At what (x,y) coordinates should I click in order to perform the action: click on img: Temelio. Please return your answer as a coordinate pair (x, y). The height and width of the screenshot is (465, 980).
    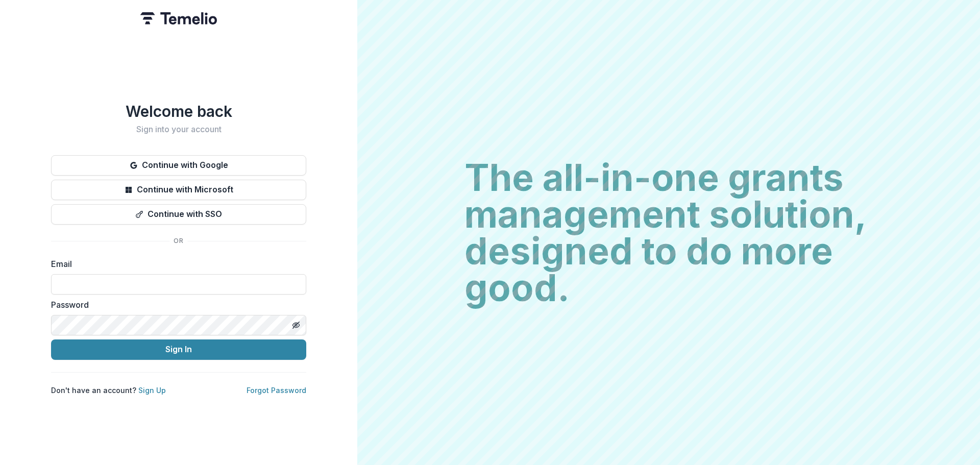
    Looking at the image, I should click on (178, 19).